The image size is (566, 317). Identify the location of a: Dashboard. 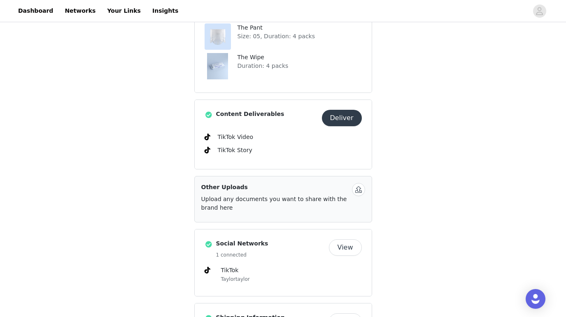
(35, 11).